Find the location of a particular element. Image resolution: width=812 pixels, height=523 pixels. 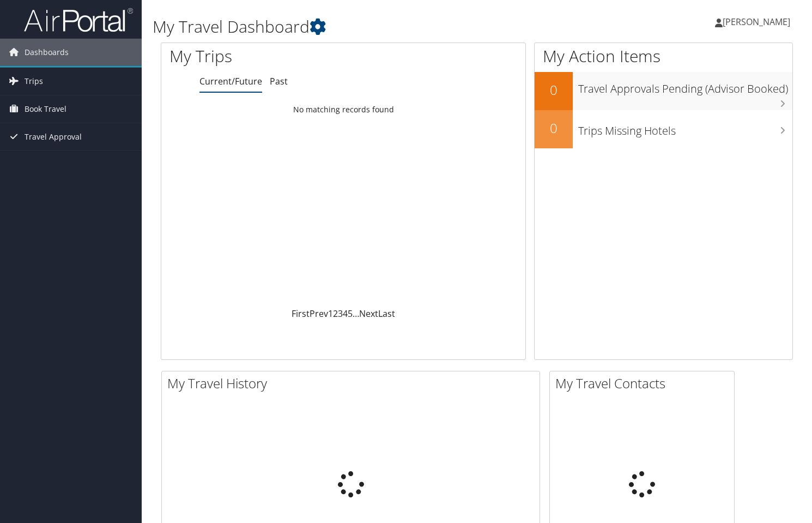

img: airportal-logo.png is located at coordinates (78, 20).